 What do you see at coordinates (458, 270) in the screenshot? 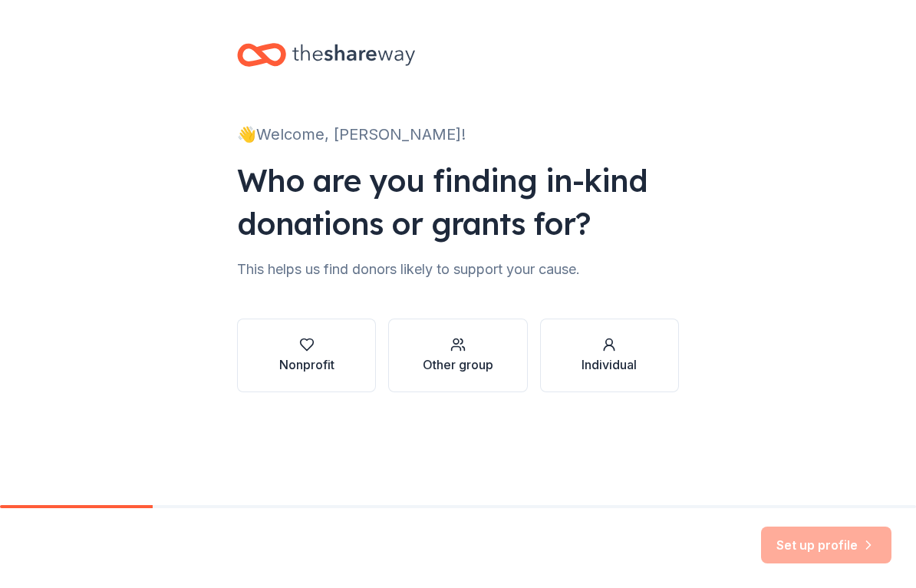
I see `div: This helps us find donors likely to support your cause.` at bounding box center [458, 270].